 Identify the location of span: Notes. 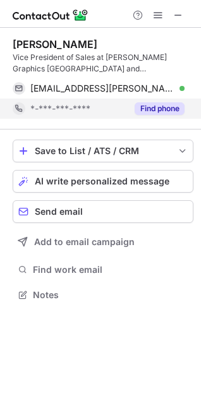
(111, 295).